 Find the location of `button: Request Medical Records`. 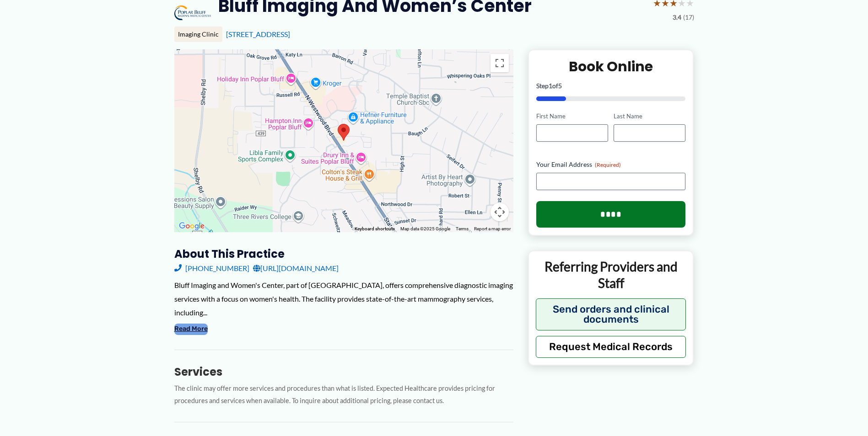

button: Request Medical Records is located at coordinates (611, 347).